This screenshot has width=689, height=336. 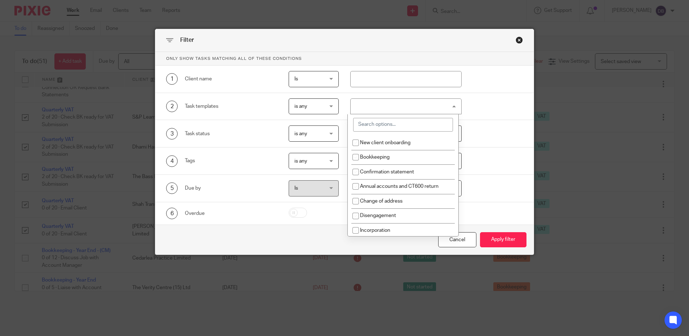 What do you see at coordinates (187, 40) in the screenshot?
I see `span: Filter` at bounding box center [187, 40].